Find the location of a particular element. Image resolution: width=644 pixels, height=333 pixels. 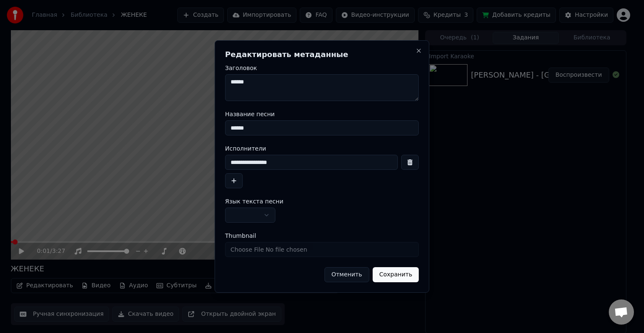

button: Отменить is located at coordinates (347, 274).